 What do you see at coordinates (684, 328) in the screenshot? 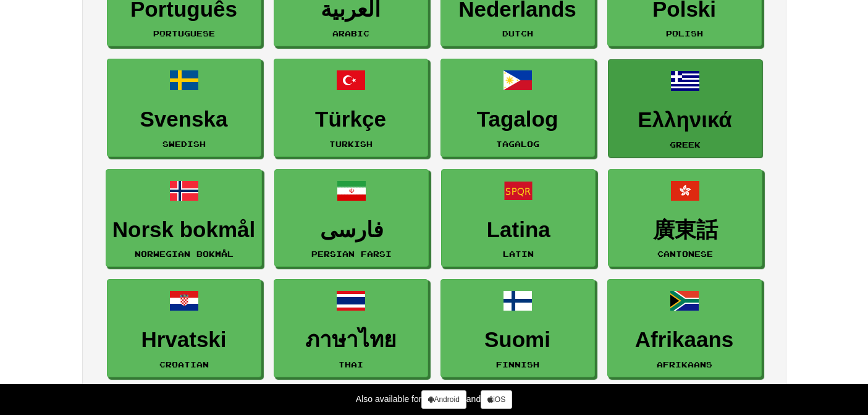
I see `a: AfrikaansAfrikaans` at bounding box center [684, 328].